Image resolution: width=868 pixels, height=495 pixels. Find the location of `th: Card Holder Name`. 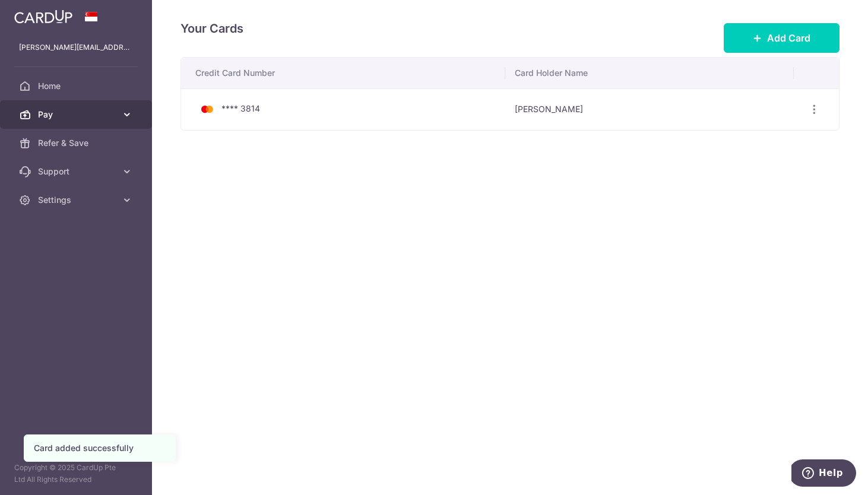

th: Card Holder Name is located at coordinates (649, 73).